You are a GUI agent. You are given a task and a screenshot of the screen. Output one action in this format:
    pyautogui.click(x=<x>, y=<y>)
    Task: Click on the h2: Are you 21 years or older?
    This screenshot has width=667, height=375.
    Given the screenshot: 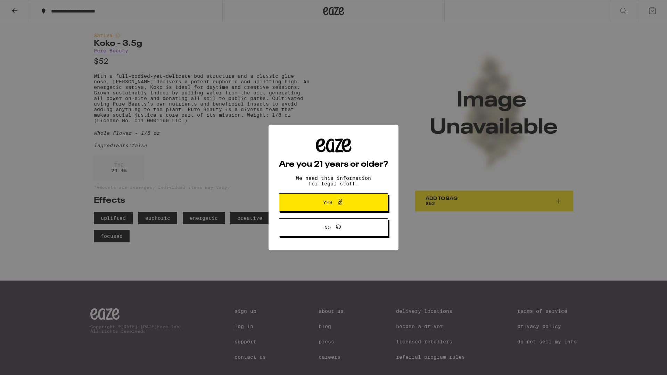 What is the action you would take?
    pyautogui.click(x=333, y=165)
    